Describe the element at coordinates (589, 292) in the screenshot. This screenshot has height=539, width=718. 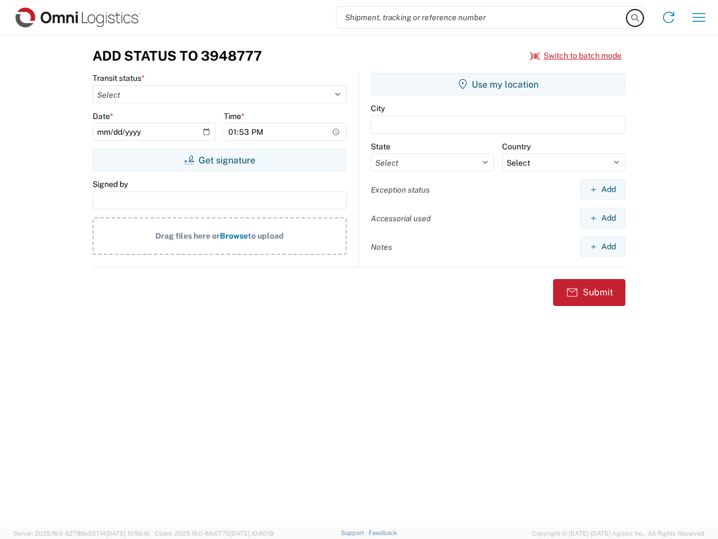
I see `button: Submit` at that location.